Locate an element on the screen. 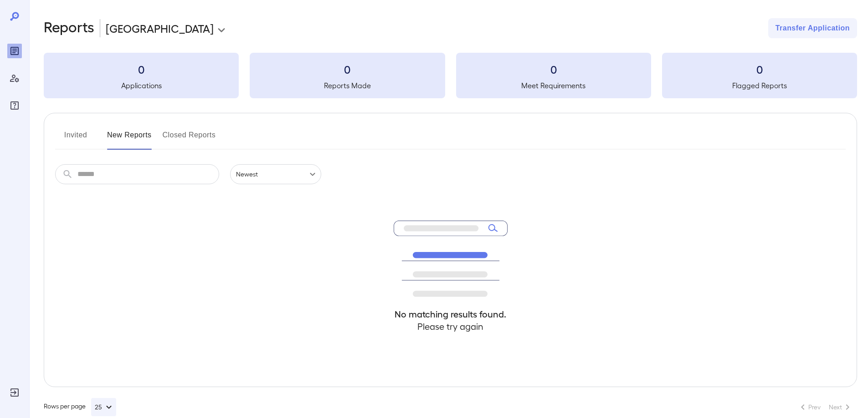  div: FAQ is located at coordinates (15, 106).